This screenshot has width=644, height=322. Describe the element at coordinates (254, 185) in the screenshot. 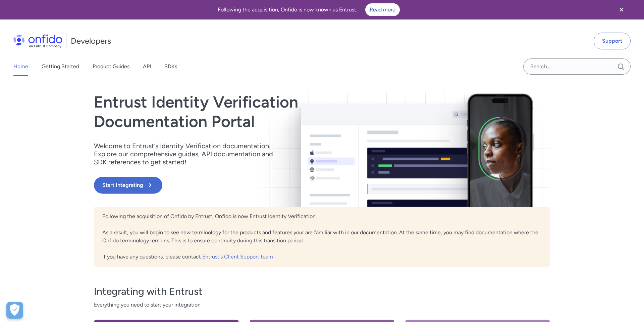

I see `a: Start Integrating` at that location.